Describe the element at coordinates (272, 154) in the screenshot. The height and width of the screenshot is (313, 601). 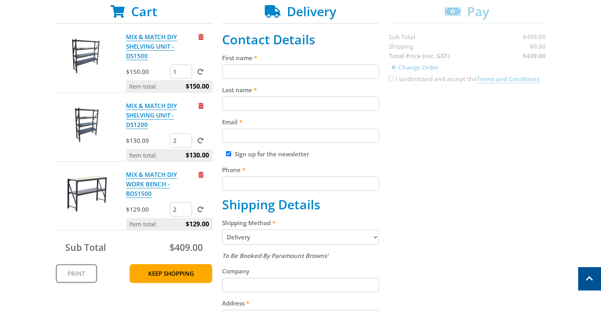
I see `label: Sign up for the newsletter` at that location.